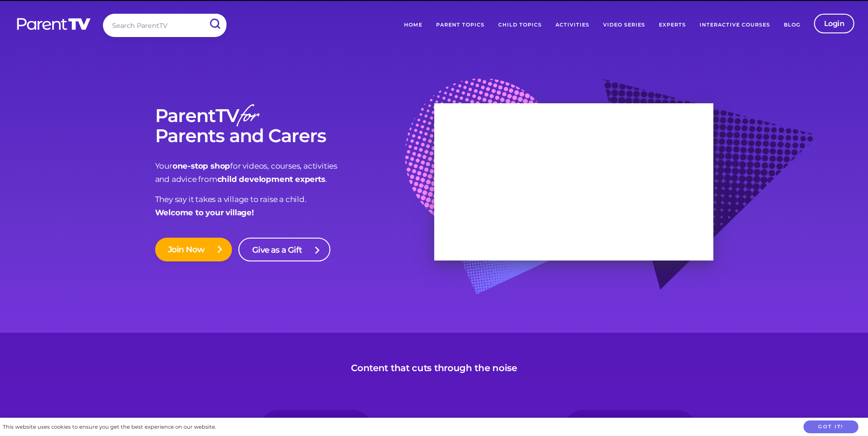 This screenshot has width=868, height=436. What do you see at coordinates (624, 25) in the screenshot?
I see `a: Video Series` at bounding box center [624, 25].